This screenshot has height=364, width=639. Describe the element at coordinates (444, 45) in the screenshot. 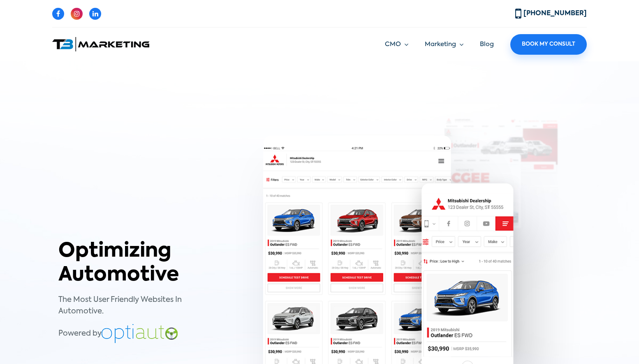

I see `a: Marketing` at that location.